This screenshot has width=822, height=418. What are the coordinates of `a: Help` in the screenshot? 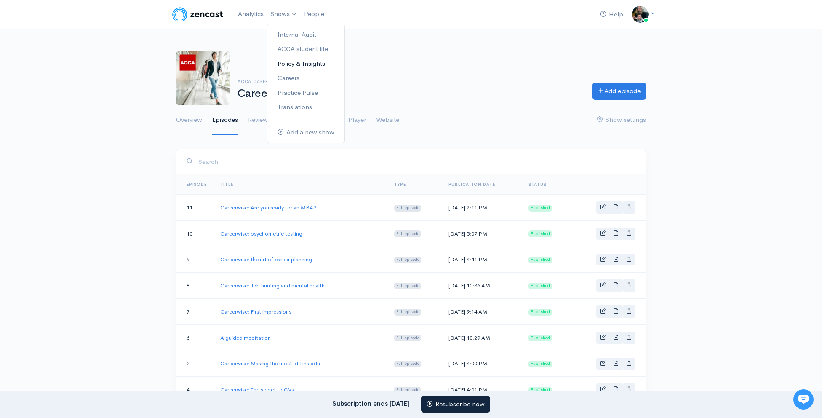 It's located at (611, 14).